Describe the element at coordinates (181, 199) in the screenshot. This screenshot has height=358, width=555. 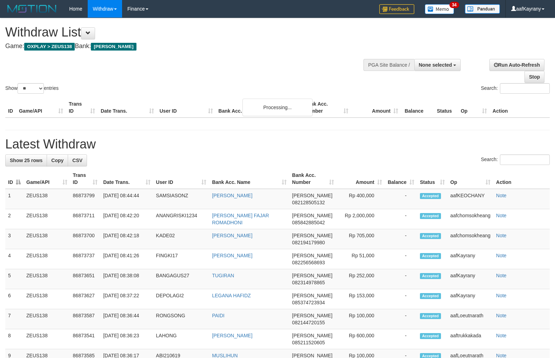
I see `td: SAMSIASONZ` at that location.